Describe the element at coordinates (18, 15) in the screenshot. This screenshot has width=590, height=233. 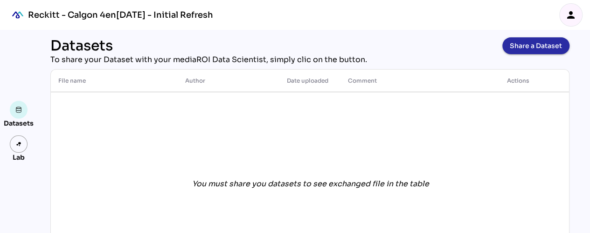
I see `div: mediaROI` at that location.